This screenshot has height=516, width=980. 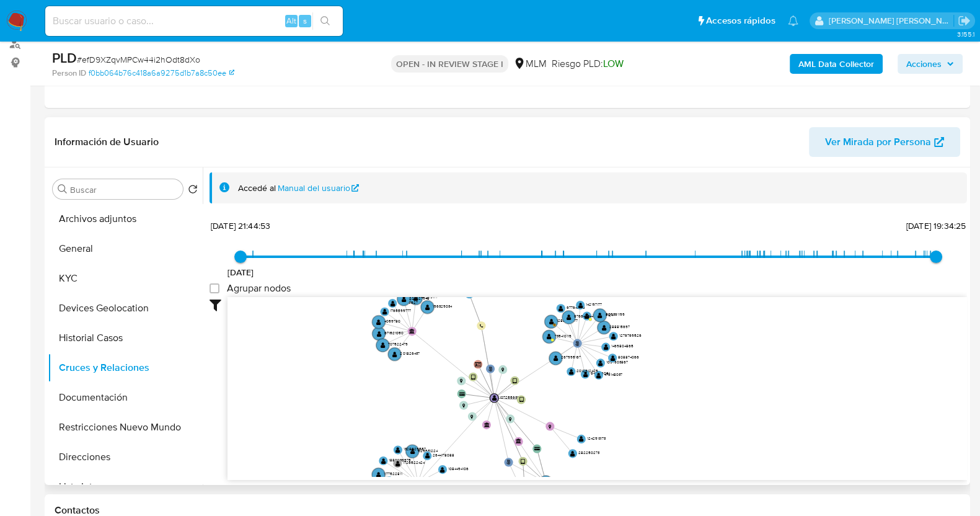 I want to click on text: 1072556399, so click(x=511, y=396).